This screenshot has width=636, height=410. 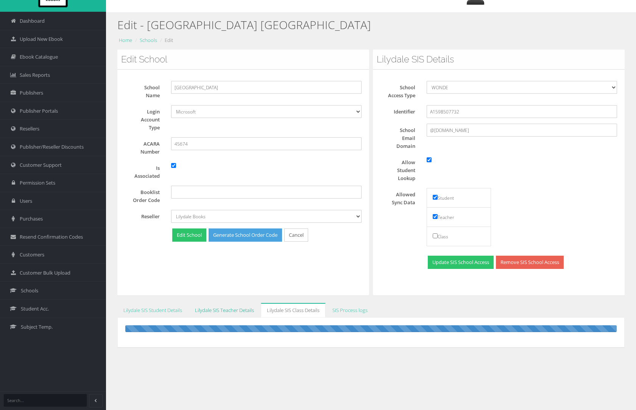 What do you see at coordinates (145, 119) in the screenshot?
I see `label: Login Account Type` at bounding box center [145, 119].